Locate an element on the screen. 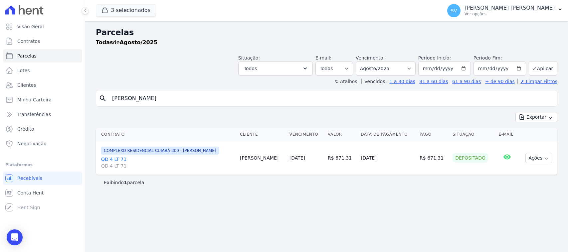 The width and height of the screenshot is (568, 252). a: Transferências is located at coordinates (42, 115).